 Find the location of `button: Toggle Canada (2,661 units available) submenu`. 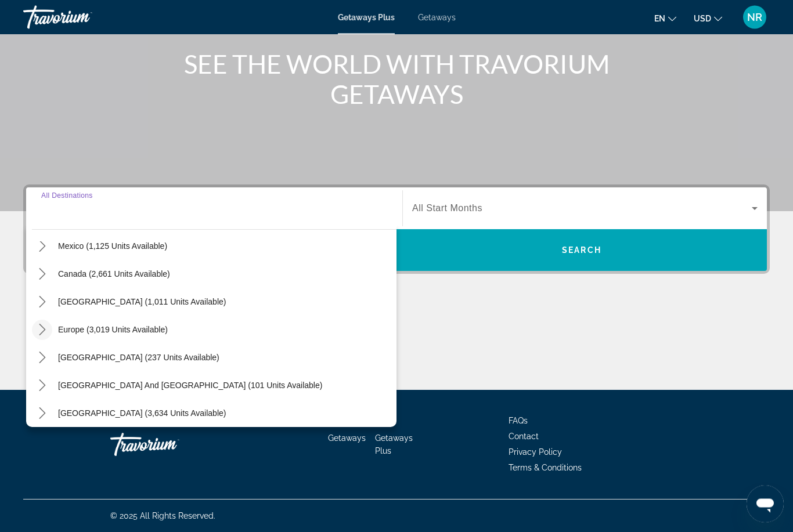

button: Toggle Canada (2,661 units available) submenu is located at coordinates (42, 274).